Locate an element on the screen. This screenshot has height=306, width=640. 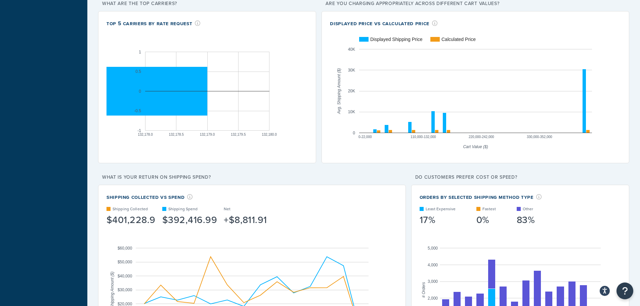
text: Cart Value ($) is located at coordinates (475, 146).